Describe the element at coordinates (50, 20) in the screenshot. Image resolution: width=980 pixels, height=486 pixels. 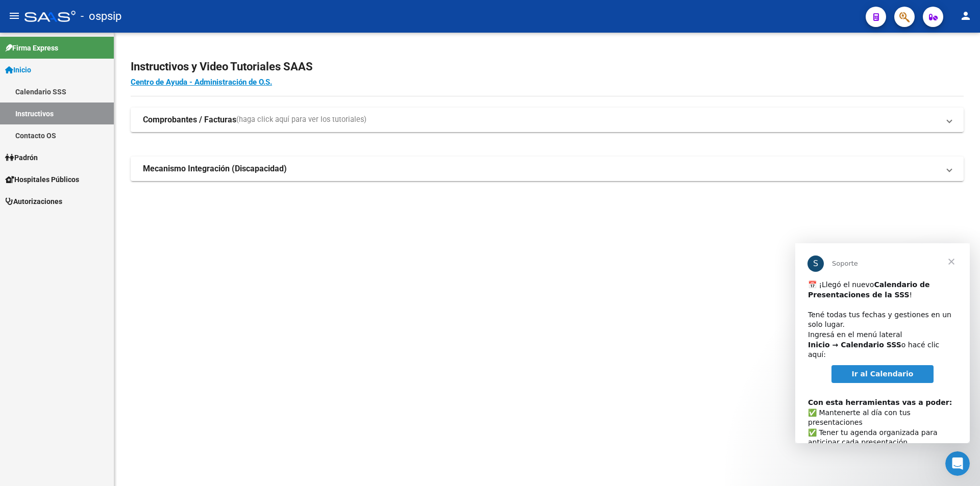
I see `span: Soporte` at that location.